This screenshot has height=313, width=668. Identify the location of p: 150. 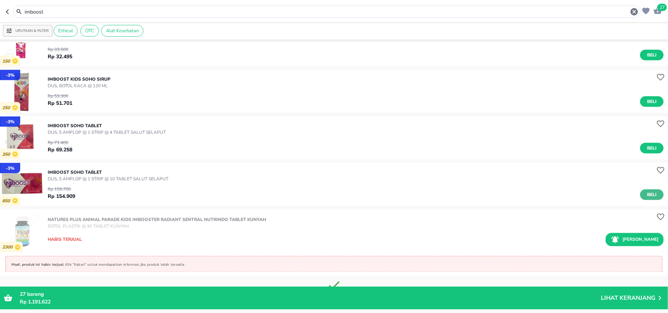
(7, 61).